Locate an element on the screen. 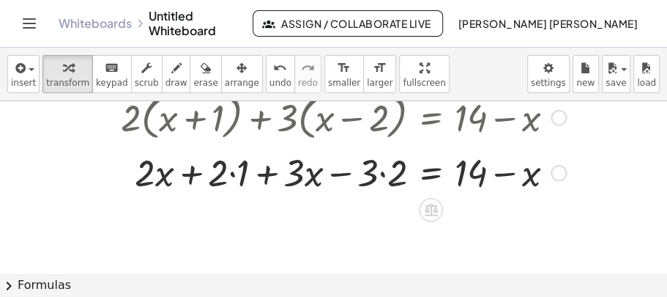 Image resolution: width=667 pixels, height=297 pixels. i: undo is located at coordinates (280, 68).